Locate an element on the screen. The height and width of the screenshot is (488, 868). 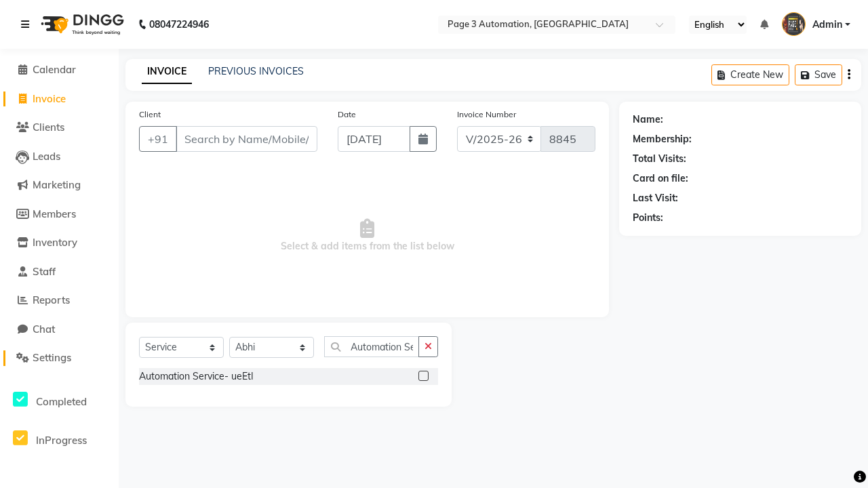
a: Clients is located at coordinates (59, 127).